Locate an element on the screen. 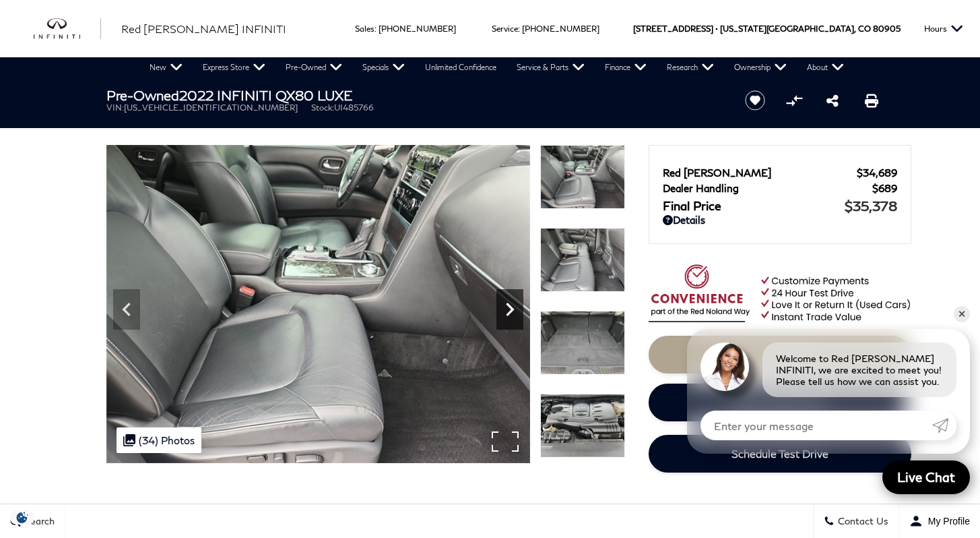 This screenshot has width=980, height=538. span: $35,378 is located at coordinates (871, 205).